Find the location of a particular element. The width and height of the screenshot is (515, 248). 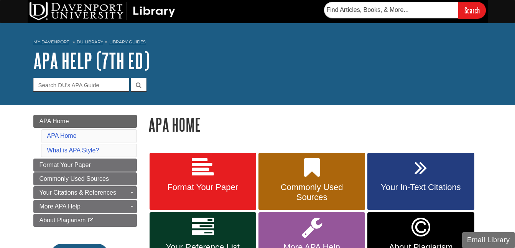

a: DU Library is located at coordinates (90, 42).